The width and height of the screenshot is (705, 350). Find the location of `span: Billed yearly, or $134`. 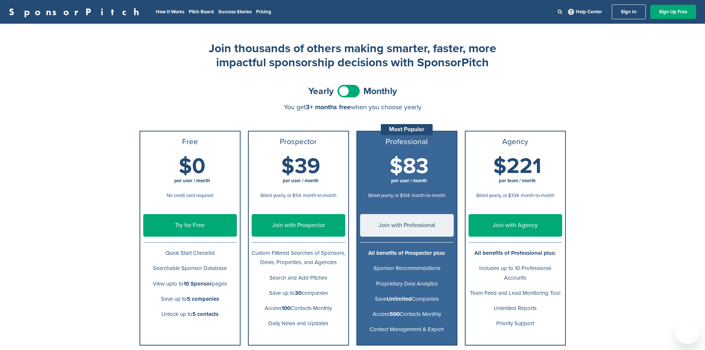

span: Billed yearly, or $134 is located at coordinates (389, 195).